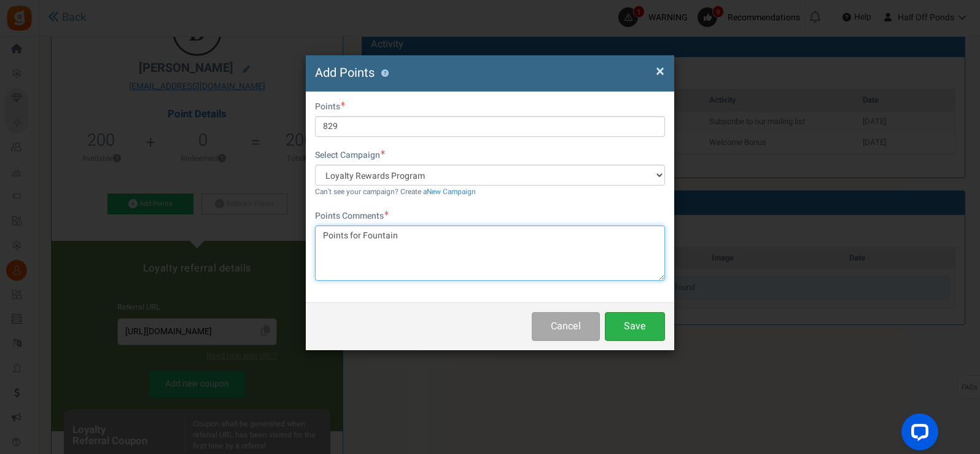 The image size is (980, 454). Describe the element at coordinates (451, 192) in the screenshot. I see `a: New Campaign` at that location.